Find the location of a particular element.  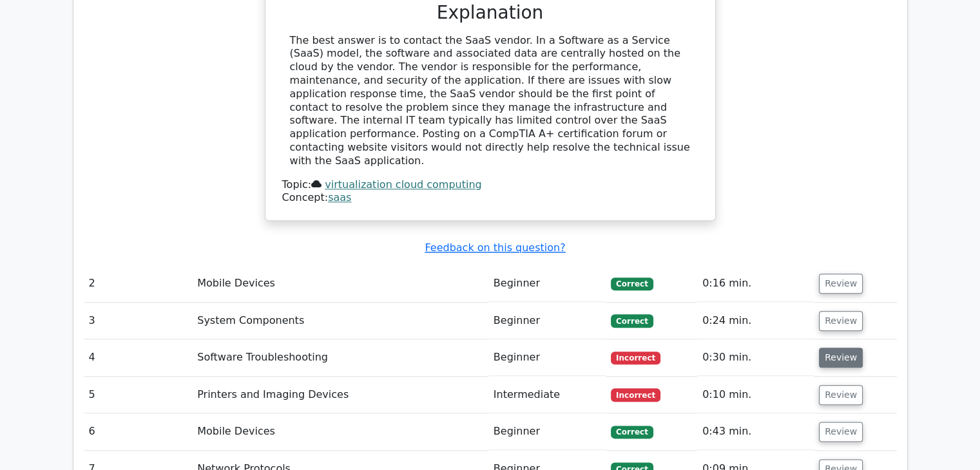

td: 6 is located at coordinates (138, 432).